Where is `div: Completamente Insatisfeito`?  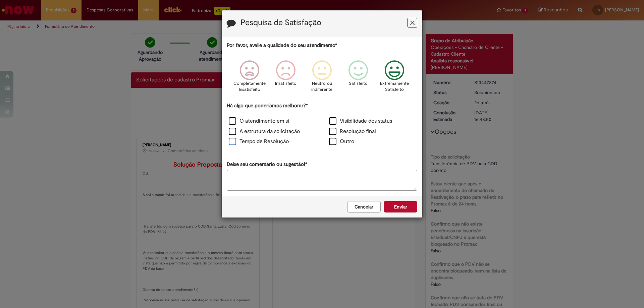 div: Completamente Insatisfeito is located at coordinates (249, 78).